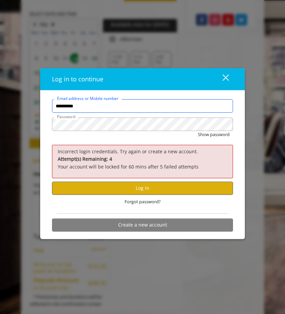 Image resolution: width=285 pixels, height=314 pixels. I want to click on label: Password, so click(66, 116).